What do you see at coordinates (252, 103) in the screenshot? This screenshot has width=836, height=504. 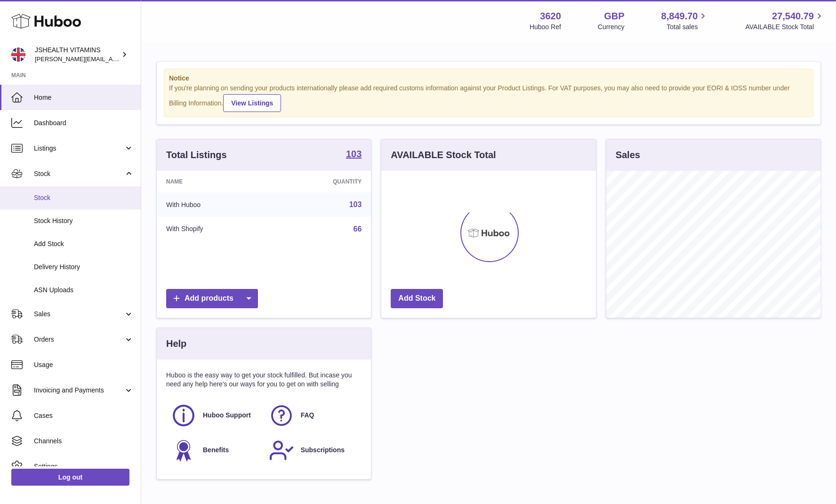 I see `a: View Listings` at bounding box center [252, 103].